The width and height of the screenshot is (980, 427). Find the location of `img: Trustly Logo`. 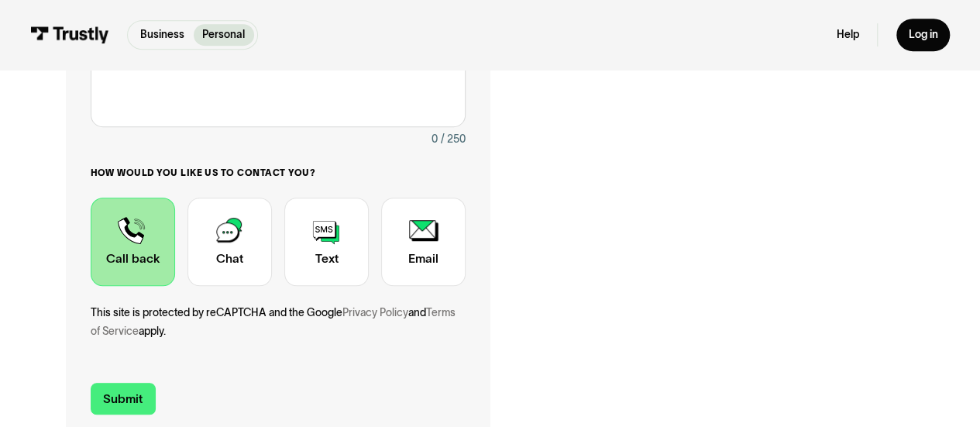

img: Trustly Logo is located at coordinates (69, 34).